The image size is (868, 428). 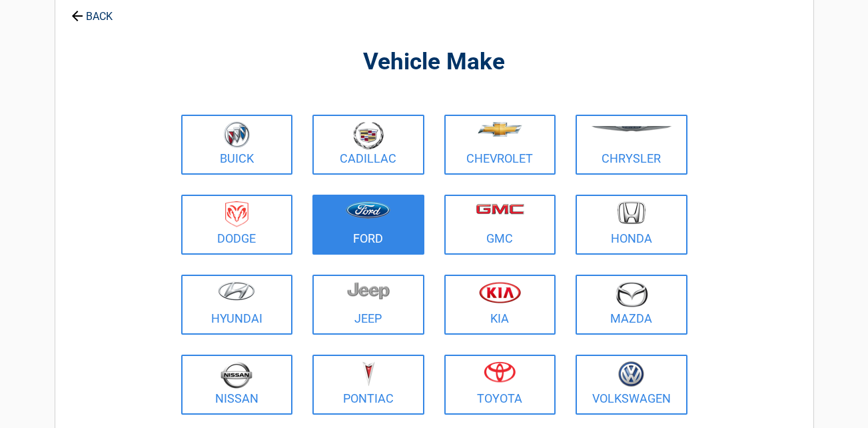 What do you see at coordinates (369, 145) in the screenshot?
I see `a: Cadillac` at bounding box center [369, 145].